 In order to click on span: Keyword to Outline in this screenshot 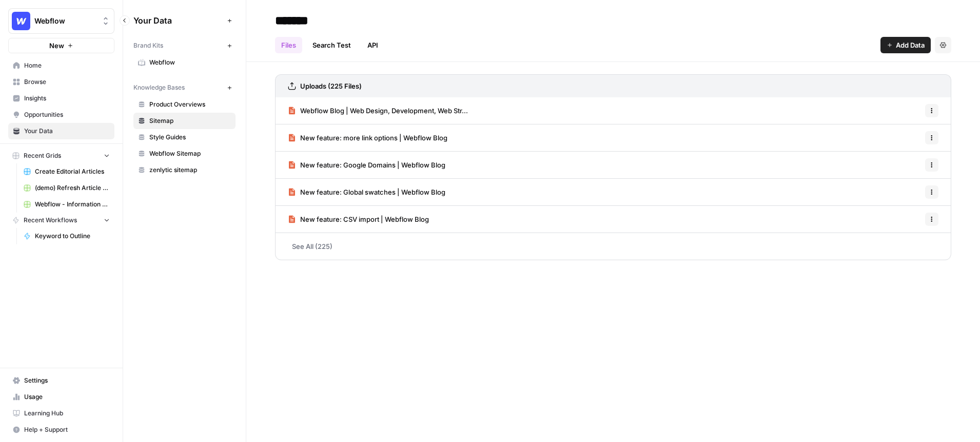, I will do `click(72, 236)`.